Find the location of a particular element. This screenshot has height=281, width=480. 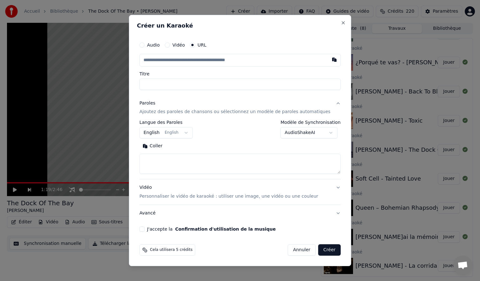

button: J'accepte la is located at coordinates (225, 229).